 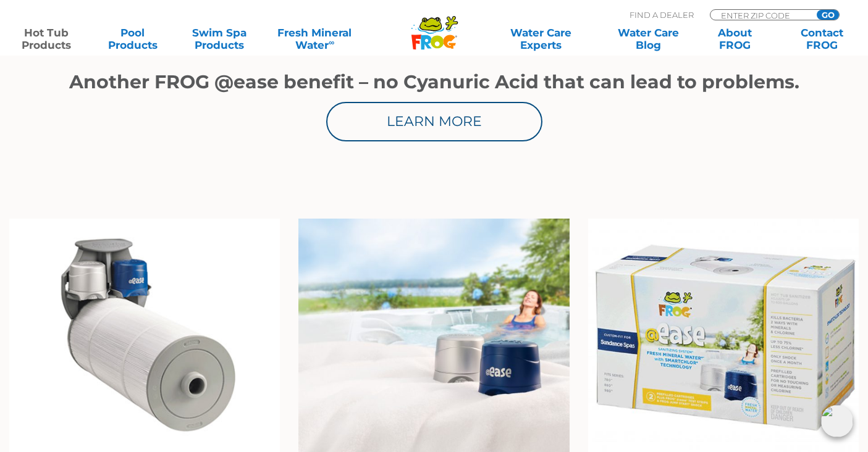 What do you see at coordinates (219, 39) in the screenshot?
I see `a: Swim SpaProducts` at bounding box center [219, 39].